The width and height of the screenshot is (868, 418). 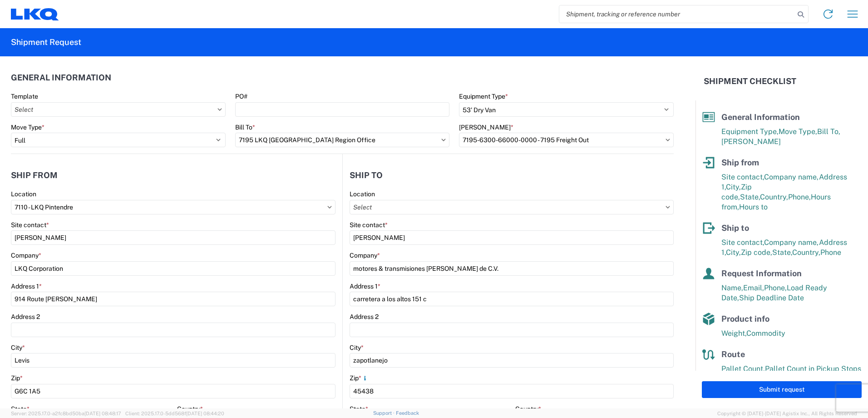 What do you see at coordinates (736, 227) in the screenshot?
I see `span: Ship to` at bounding box center [736, 227].